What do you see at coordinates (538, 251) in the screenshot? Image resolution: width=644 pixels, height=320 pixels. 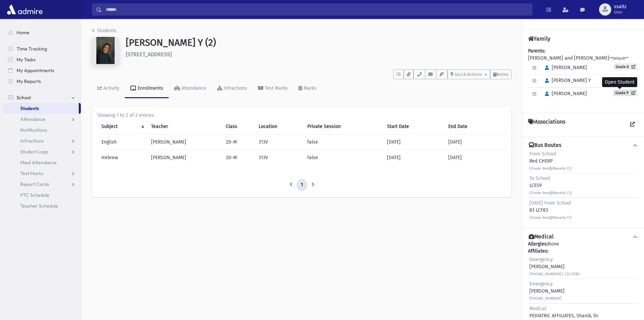 I see `b: Affiliates:` at bounding box center [538, 251].